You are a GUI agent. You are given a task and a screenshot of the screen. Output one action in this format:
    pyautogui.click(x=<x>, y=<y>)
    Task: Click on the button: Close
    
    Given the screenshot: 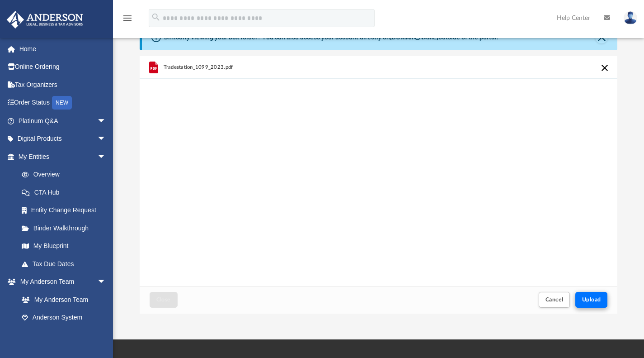 What is the action you would take?
    pyautogui.click(x=164, y=300)
    